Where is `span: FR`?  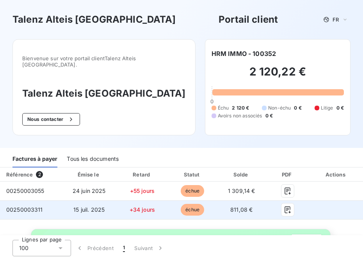
span: FR is located at coordinates (336, 20).